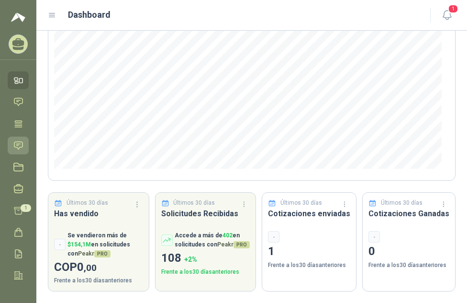 This screenshot has width=467, height=303. Describe the element at coordinates (87, 267) in the screenshot. I see `span: 0` at that location.